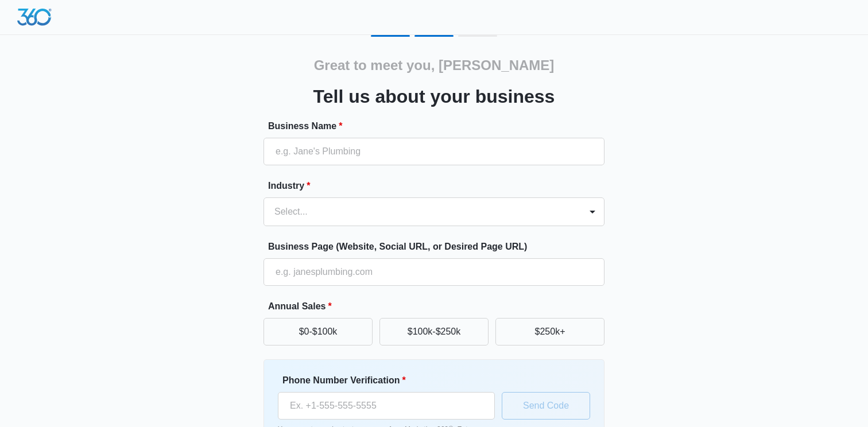 This screenshot has height=427, width=868. I want to click on button: $0-$100k, so click(318, 332).